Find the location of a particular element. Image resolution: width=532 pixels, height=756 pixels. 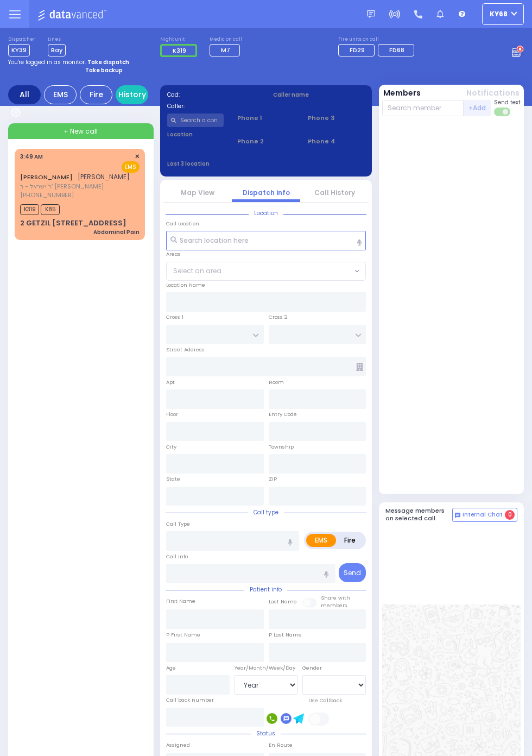

span: ky68 is located at coordinates (498, 14).